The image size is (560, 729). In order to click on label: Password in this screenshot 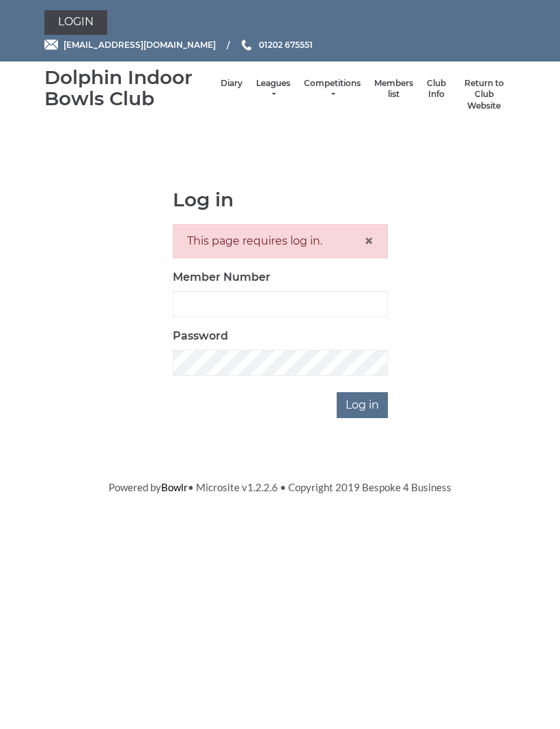, I will do `click(200, 336)`.